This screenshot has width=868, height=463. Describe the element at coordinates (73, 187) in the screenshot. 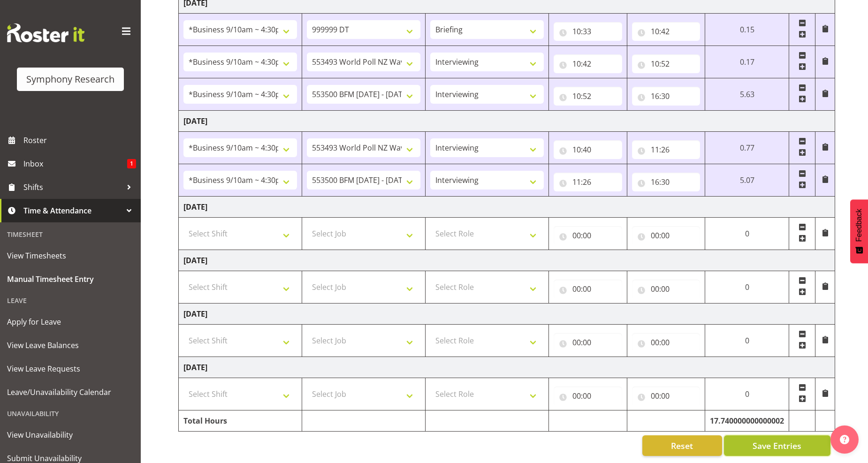

I see `span: Shifts` at that location.